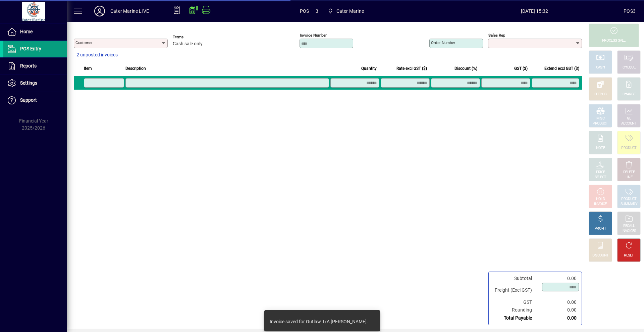 The width and height of the screenshot is (644, 332). What do you see at coordinates (35, 66) in the screenshot?
I see `a: Reports` at bounding box center [35, 66].